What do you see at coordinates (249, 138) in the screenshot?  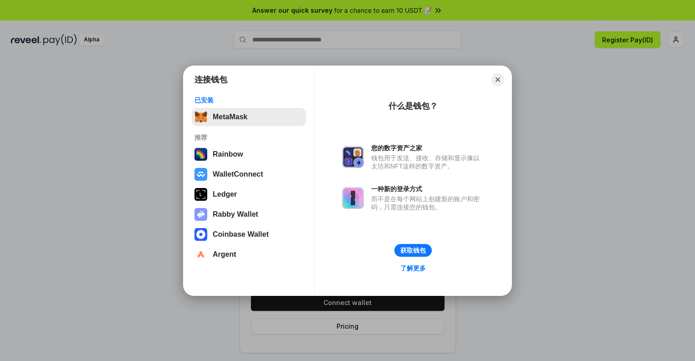 I see `div: 推荐` at bounding box center [249, 138].